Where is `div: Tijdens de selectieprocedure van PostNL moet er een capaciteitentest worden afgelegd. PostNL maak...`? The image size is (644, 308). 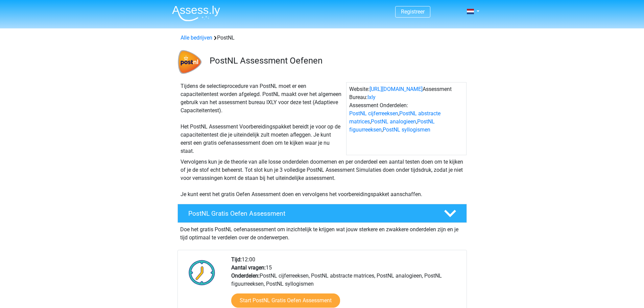 div: Tijdens de selectieprocedure van PostNL moet er een capaciteitentest worden afgelegd. PostNL maak... is located at coordinates (262, 119).